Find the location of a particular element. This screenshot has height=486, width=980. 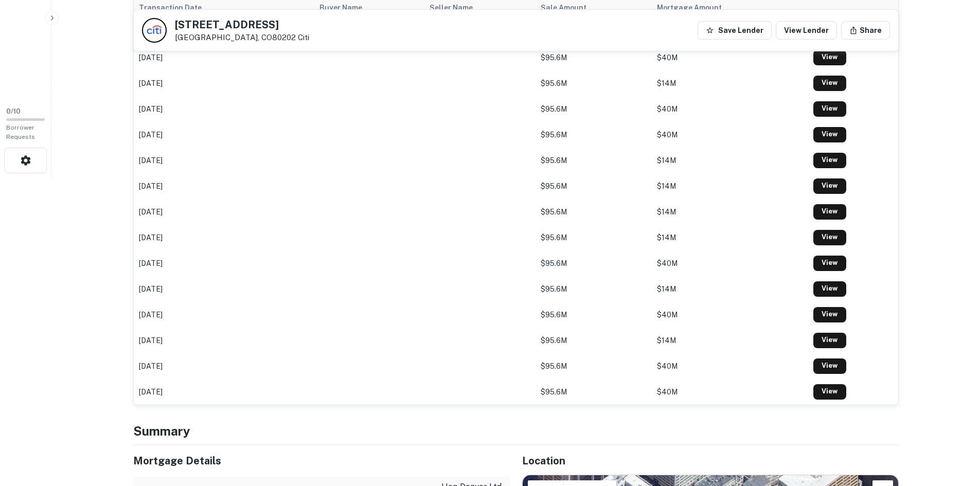

h5: Location is located at coordinates (711, 462).